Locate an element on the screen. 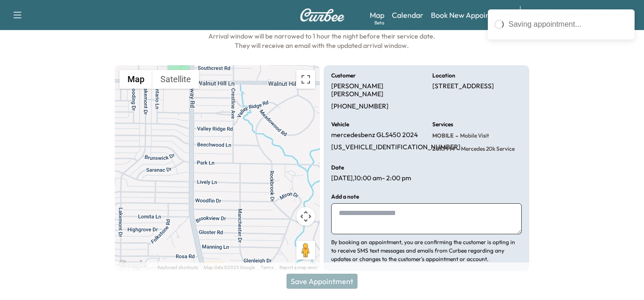  a: Open this area in Google Maps (opens a new window) is located at coordinates (132, 265).